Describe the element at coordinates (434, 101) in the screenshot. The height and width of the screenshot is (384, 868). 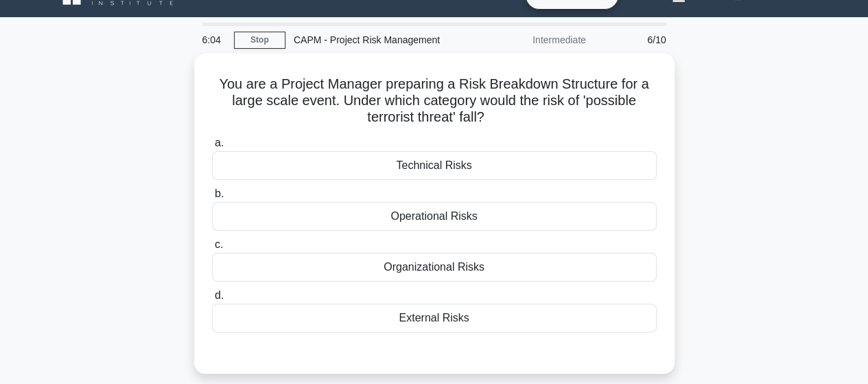
I see `h5: You are a Project Manager preparing a Risk Breakdown Structure for a large scale event. Under whi...` at that location.